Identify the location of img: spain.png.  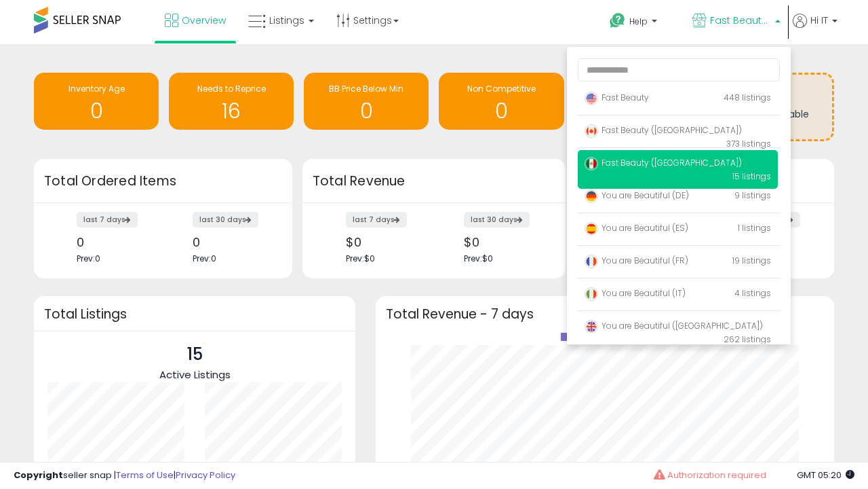
(591, 228).